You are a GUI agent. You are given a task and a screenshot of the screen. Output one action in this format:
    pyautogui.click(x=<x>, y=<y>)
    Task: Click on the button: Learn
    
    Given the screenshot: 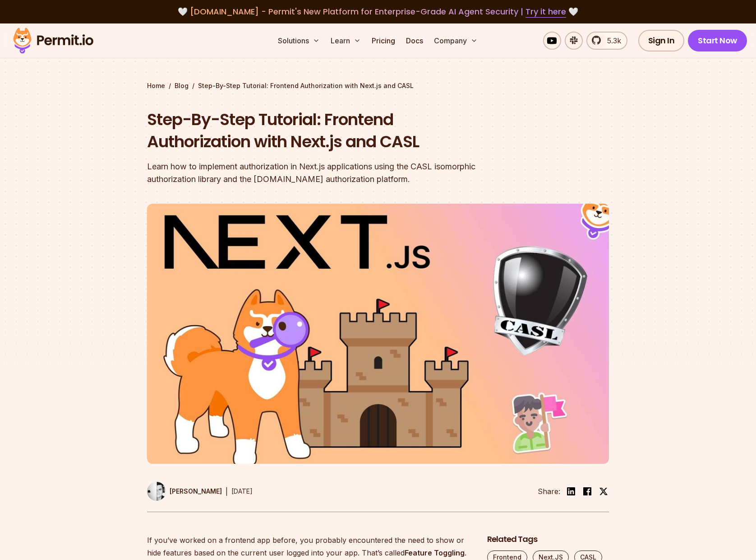 What is the action you would take?
    pyautogui.click(x=346, y=41)
    